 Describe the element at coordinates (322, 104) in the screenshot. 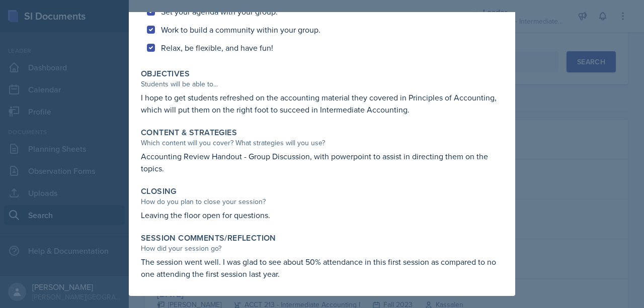

I see `p: I hope to get students refreshed on the accounting material they covered in Principles of Account...` at that location.